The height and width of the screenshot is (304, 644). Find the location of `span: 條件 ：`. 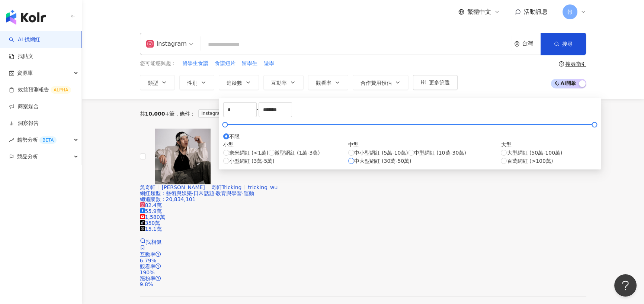

span: 條件 ： is located at coordinates (185, 114).